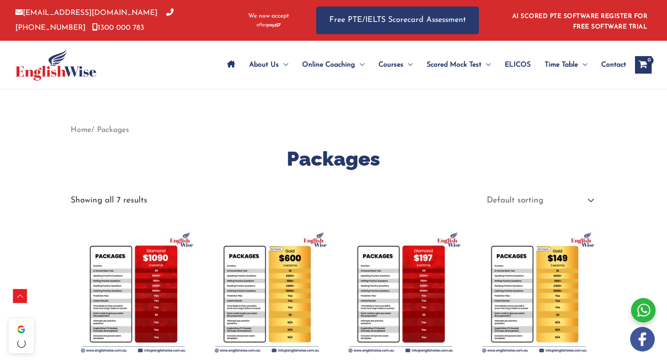 The height and width of the screenshot is (362, 667). What do you see at coordinates (334, 130) in the screenshot?
I see `nav: Breadcrumb` at bounding box center [334, 130].